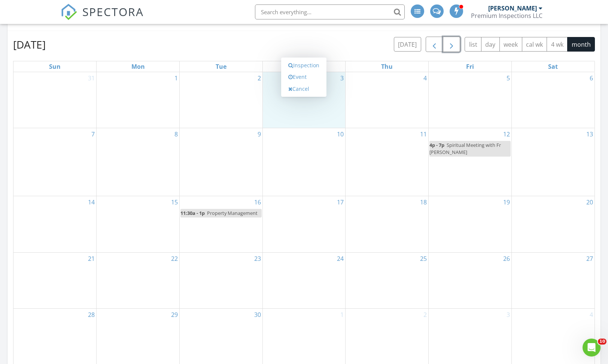 This screenshot has height=364, width=608. Describe the element at coordinates (591, 315) in the screenshot. I see `a: Go to October 4, 2025` at that location.